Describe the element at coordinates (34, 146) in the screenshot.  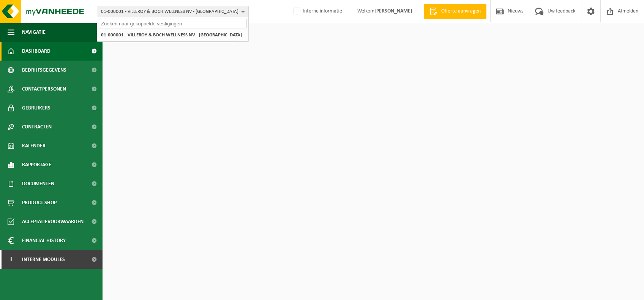
I see `span: Kalender` at that location.